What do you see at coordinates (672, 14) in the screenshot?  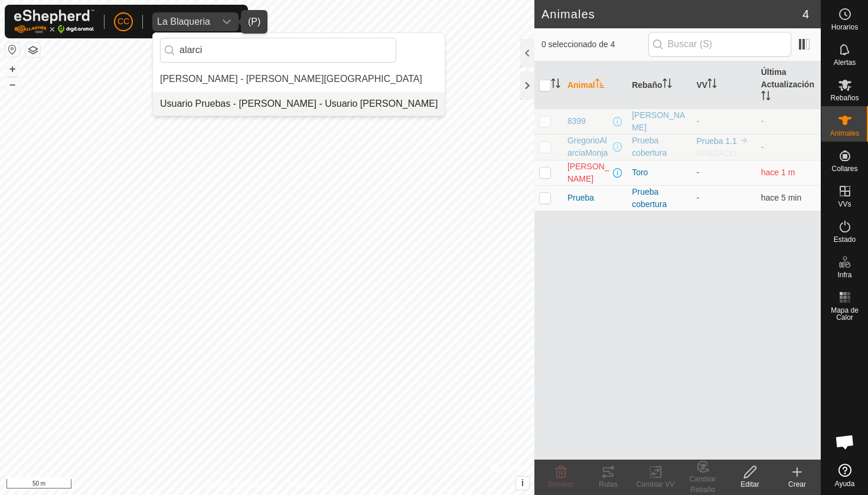 I see `h2: Animales` at bounding box center [672, 14].